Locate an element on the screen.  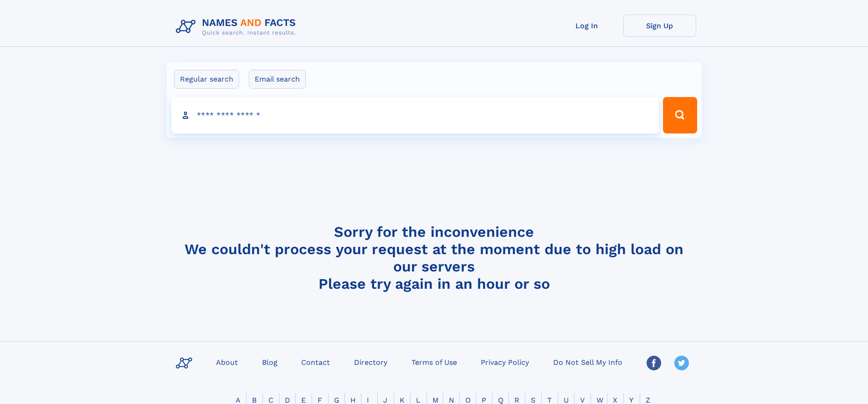
a: Blog is located at coordinates (270, 362).